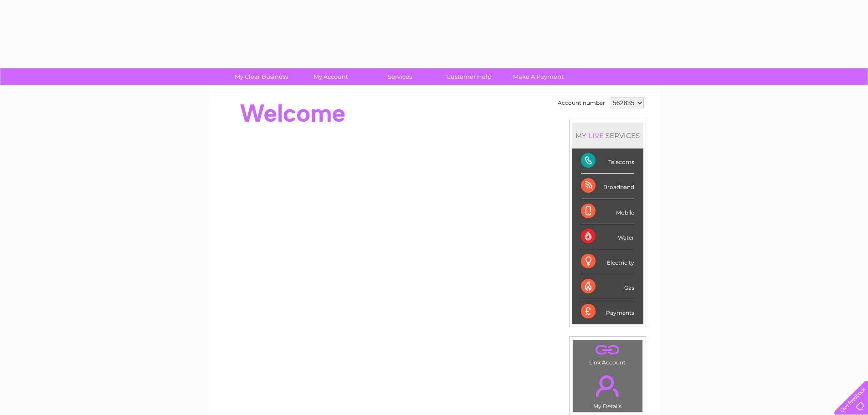 This screenshot has height=415, width=868. I want to click on a: My Account, so click(331, 76).